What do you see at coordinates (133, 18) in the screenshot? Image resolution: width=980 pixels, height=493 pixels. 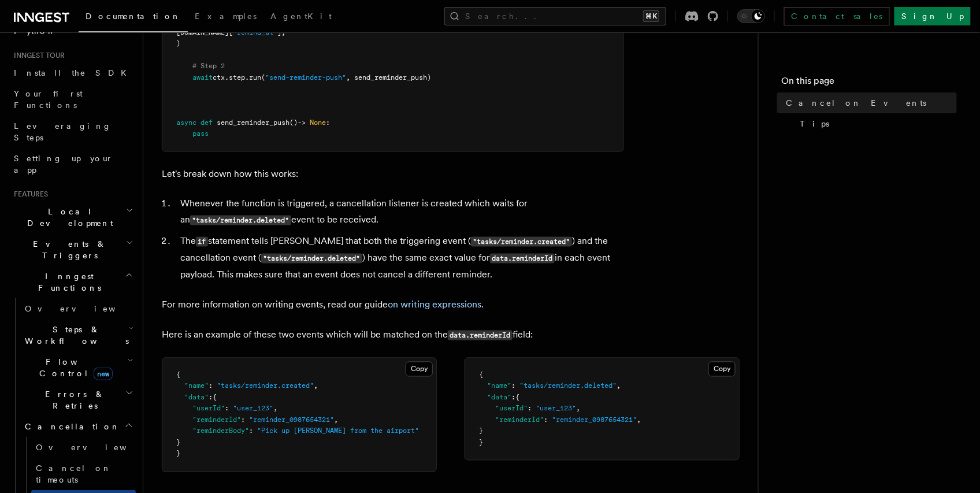 I see `a: Documentation` at bounding box center [133, 18].